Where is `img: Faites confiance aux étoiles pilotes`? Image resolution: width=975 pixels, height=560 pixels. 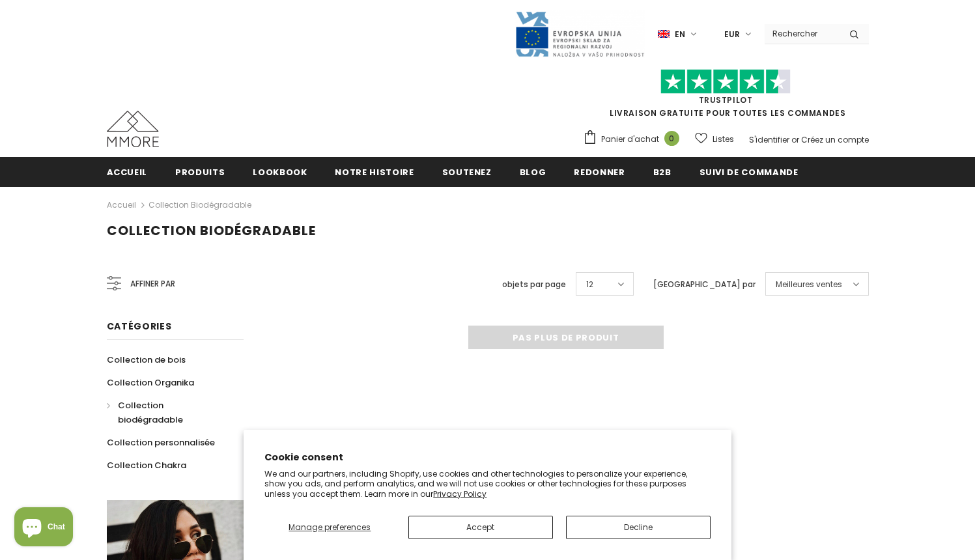
img: Faites confiance aux étoiles pilotes is located at coordinates (726, 82).